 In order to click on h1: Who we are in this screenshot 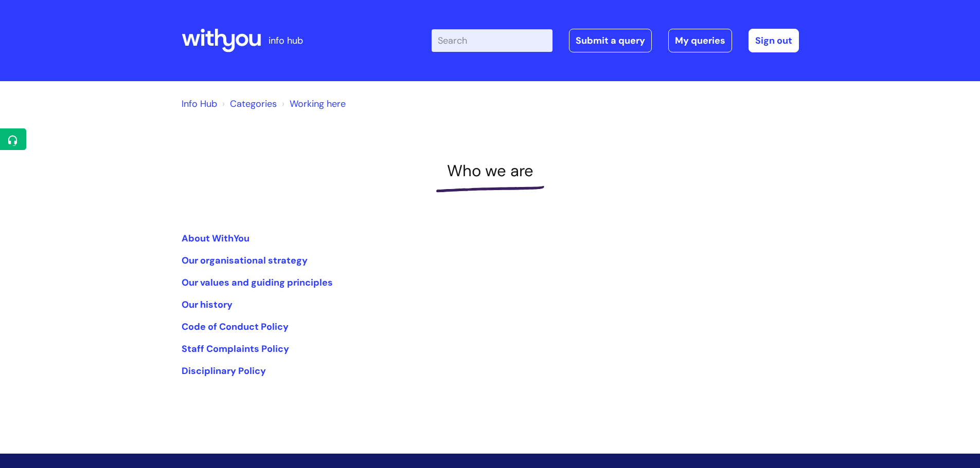, I will do `click(490, 171)`.